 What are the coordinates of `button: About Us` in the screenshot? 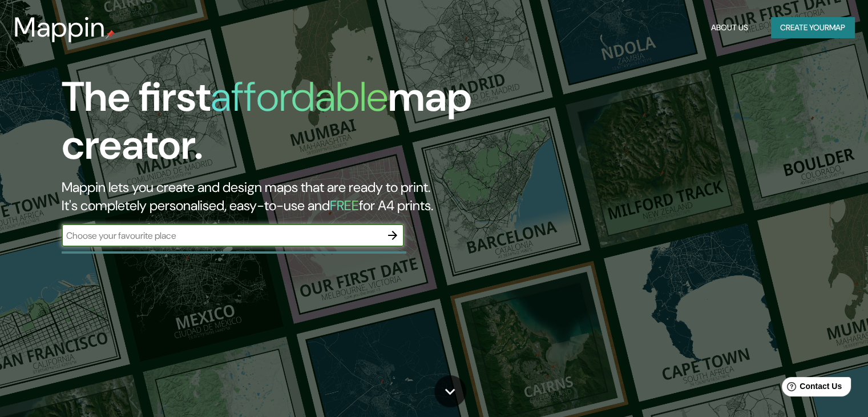 It's located at (730, 27).